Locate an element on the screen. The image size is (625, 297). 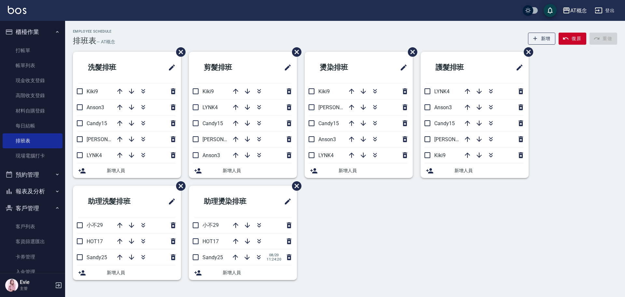
button: 預約管理 is located at coordinates (33, 174).